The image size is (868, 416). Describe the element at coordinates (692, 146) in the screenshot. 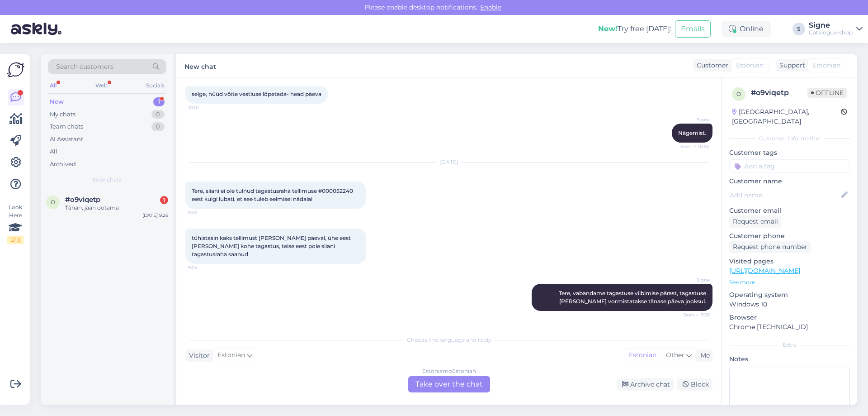

I see `span: Seen ✓ 10:02` at that location.